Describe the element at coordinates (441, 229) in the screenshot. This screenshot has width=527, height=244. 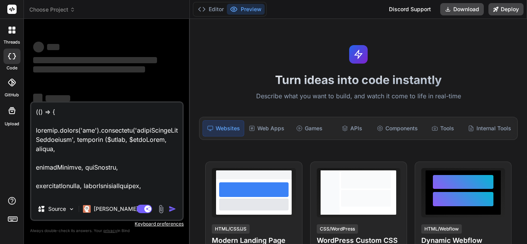
I see `div: HTML/Webflow` at that location.